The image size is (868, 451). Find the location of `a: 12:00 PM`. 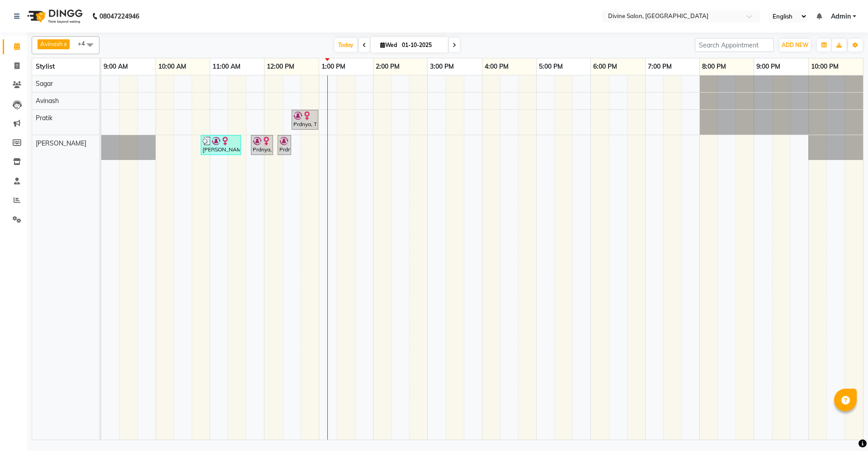

a: 12:00 PM is located at coordinates (280, 66).